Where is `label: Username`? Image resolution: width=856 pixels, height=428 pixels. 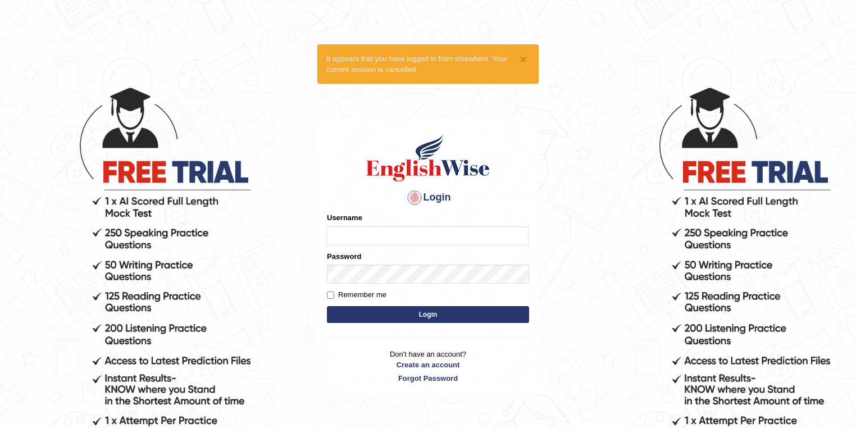 label: Username is located at coordinates (344, 217).